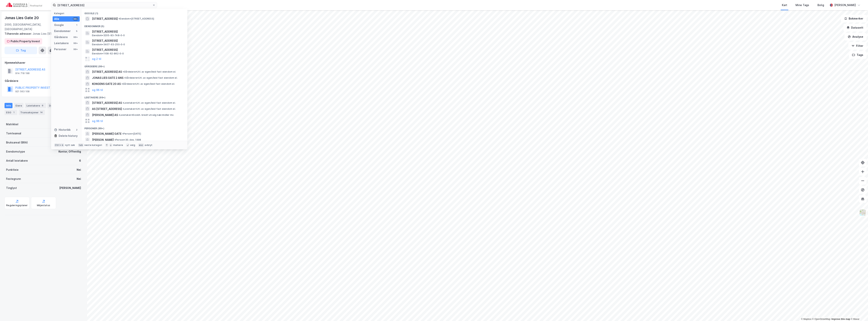  I want to click on div: Tomteareal, so click(14, 134).